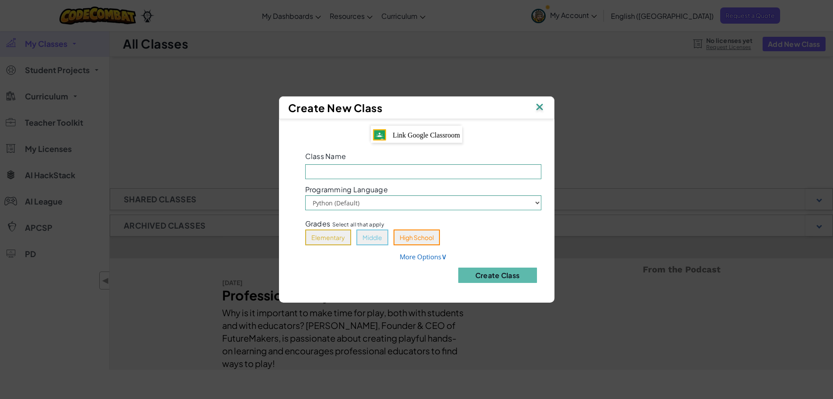 This screenshot has height=399, width=833. I want to click on span: Select all that apply, so click(358, 224).